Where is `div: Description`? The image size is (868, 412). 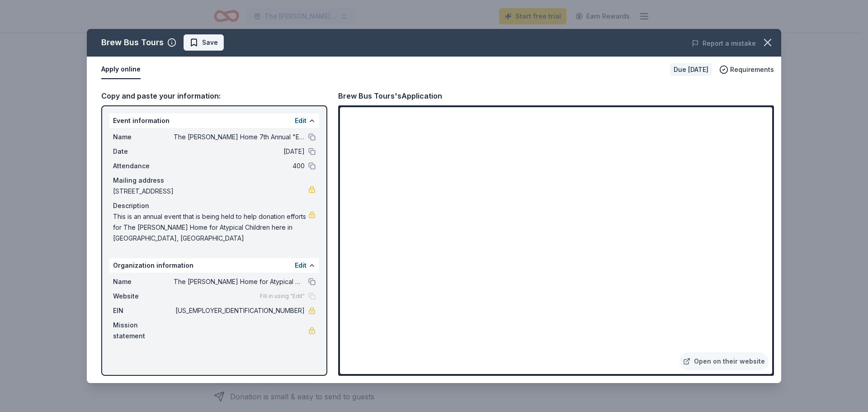 div: Description is located at coordinates (214, 206).